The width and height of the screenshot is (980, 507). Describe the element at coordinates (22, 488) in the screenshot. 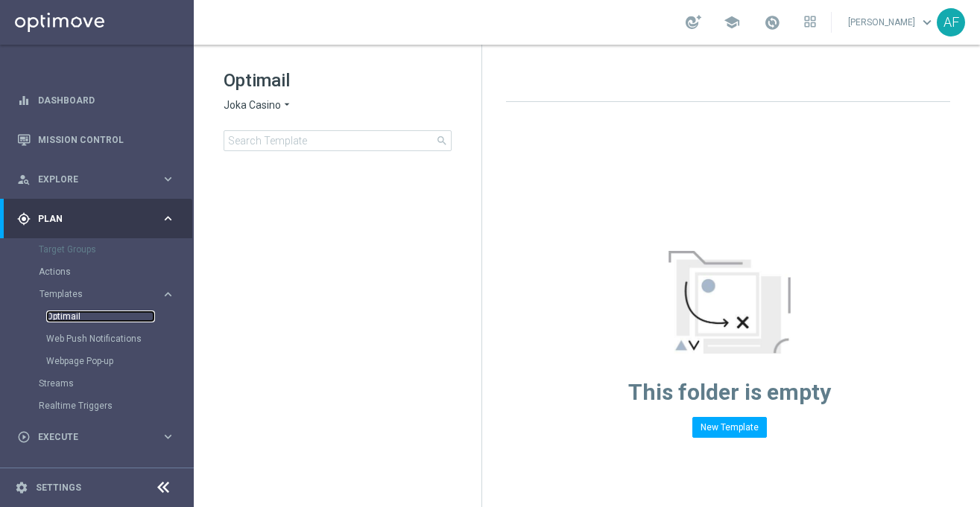

I see `i: settings` at that location.